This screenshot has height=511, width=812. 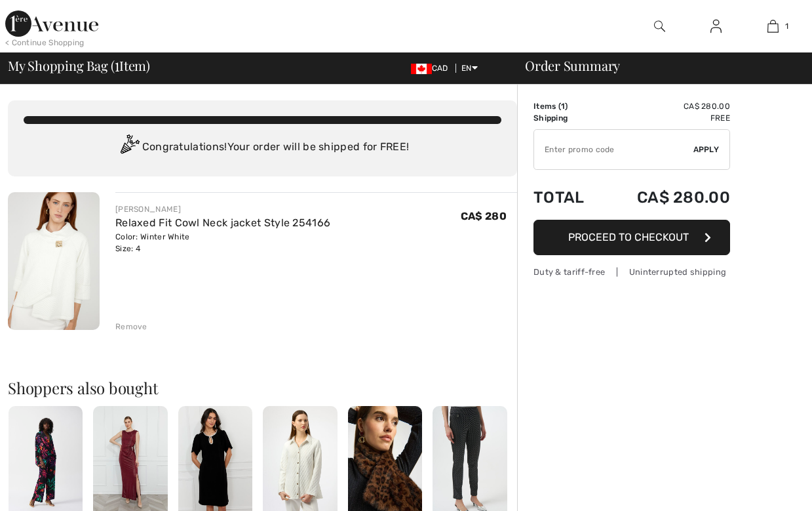 What do you see at coordinates (568, 118) in the screenshot?
I see `td: Shipping` at bounding box center [568, 118].